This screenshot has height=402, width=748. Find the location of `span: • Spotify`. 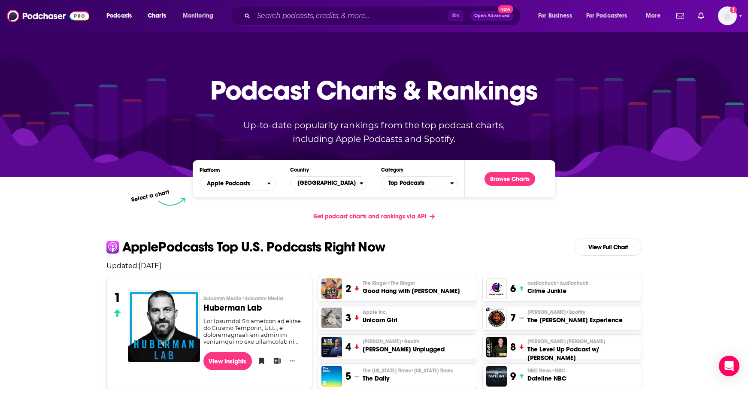

span: • Spotify is located at coordinates (576, 313).